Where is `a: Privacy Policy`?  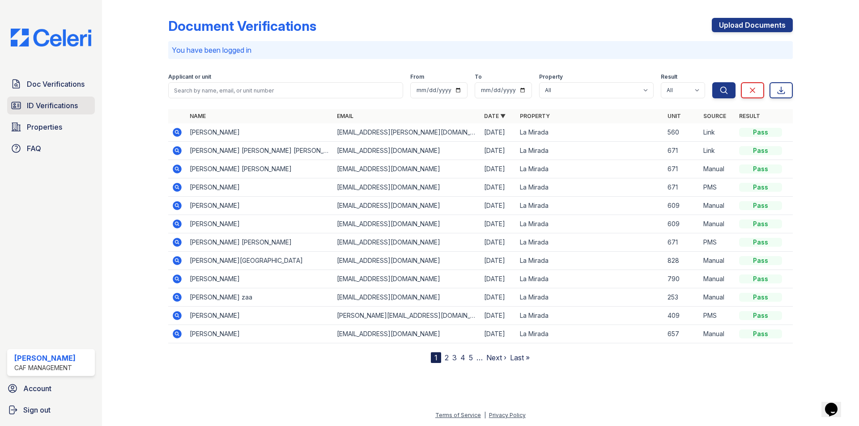 a: Privacy Policy is located at coordinates (507, 415).